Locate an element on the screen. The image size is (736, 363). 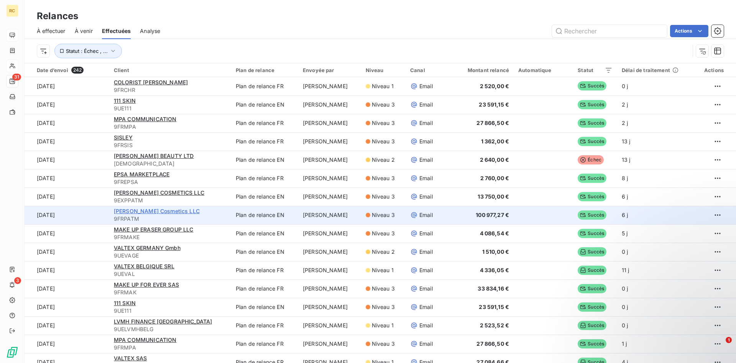
div: Plan de relance is located at coordinates (264, 70).